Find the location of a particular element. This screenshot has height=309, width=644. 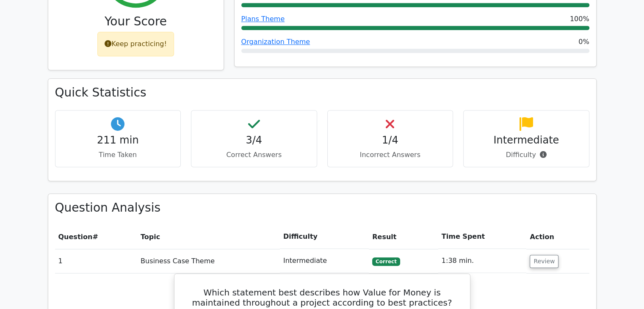

th: Action is located at coordinates (558, 237).